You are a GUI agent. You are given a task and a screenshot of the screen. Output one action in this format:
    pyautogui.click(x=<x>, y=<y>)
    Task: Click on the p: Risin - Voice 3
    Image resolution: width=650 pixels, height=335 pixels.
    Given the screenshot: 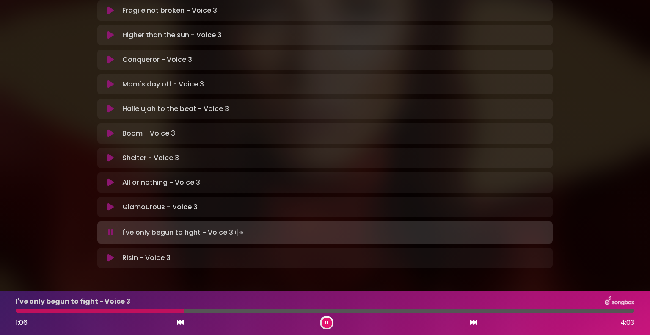 What is the action you would take?
    pyautogui.click(x=146, y=258)
    